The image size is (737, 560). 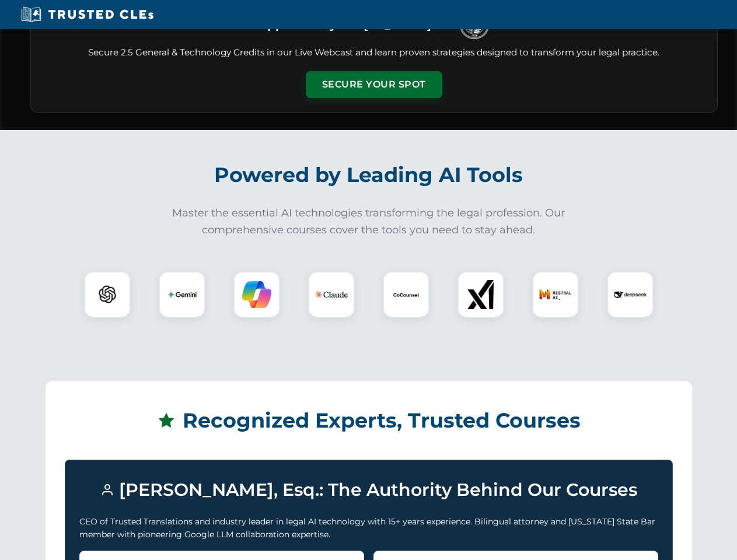 What do you see at coordinates (630, 295) in the screenshot?
I see `img: DeepSeek Logo` at bounding box center [630, 295].